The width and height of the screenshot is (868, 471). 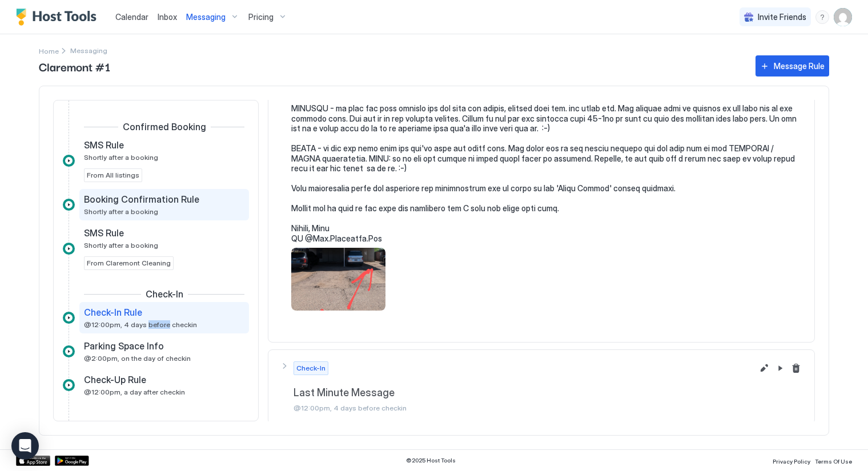 What do you see at coordinates (129, 263) in the screenshot?
I see `span: From Claremont Cleaning` at bounding box center [129, 263].